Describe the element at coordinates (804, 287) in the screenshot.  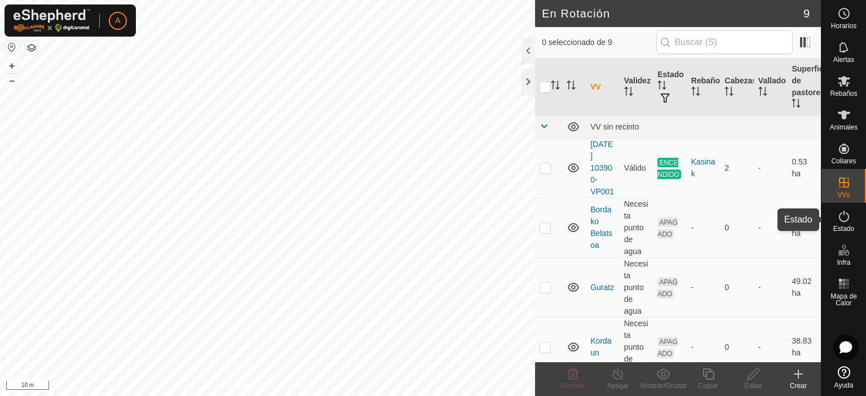
I see `td: 49.02 ha` at that location.